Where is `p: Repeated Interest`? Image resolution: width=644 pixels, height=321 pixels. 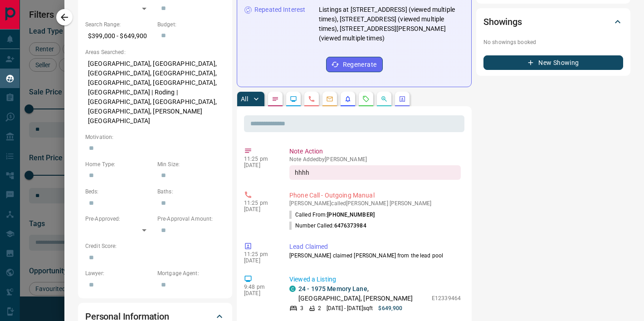 p: Repeated Interest is located at coordinates (280, 10).